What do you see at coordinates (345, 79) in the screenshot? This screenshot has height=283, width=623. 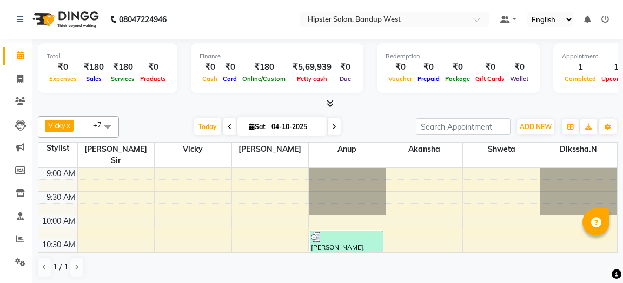 I see `span: Due` at bounding box center [345, 79].